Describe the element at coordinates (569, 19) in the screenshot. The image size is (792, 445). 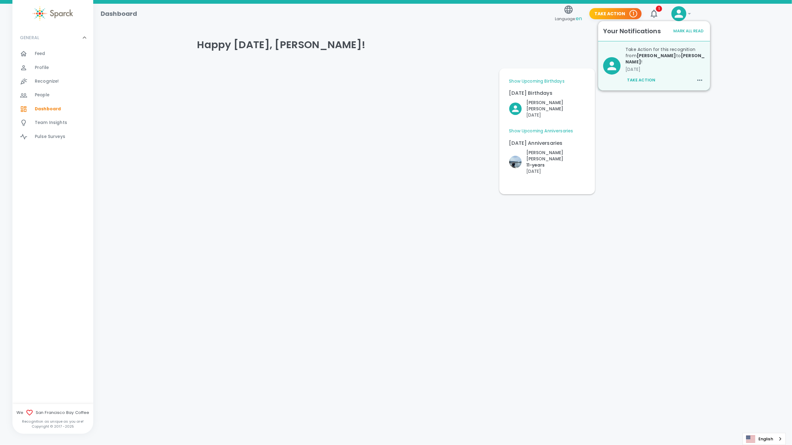
I see `span: Language:` at that location.